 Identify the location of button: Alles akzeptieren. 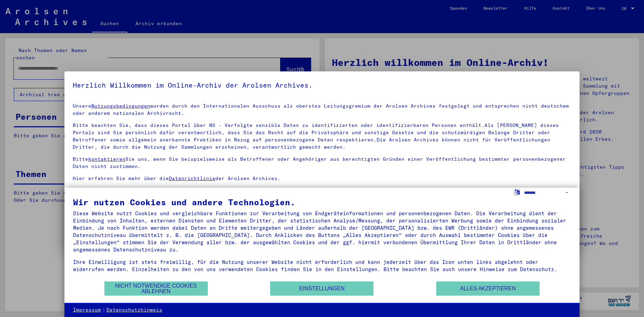
(488, 289).